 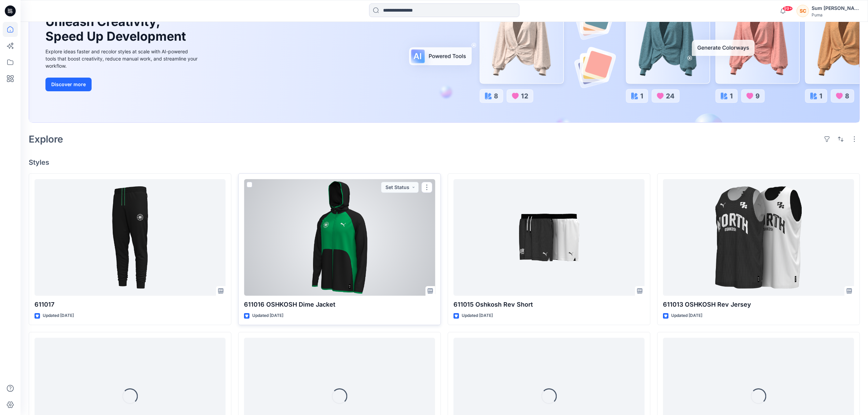 What do you see at coordinates (549, 238) in the screenshot?
I see `a: 611015 Oshkosh Rev Short` at bounding box center [549, 238].